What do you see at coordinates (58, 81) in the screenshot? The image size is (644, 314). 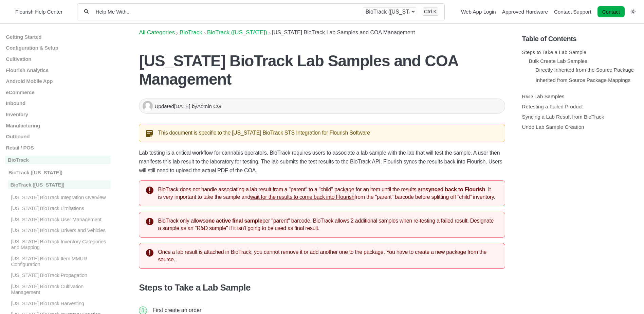 I see `a: Android Mobile App` at bounding box center [58, 81].